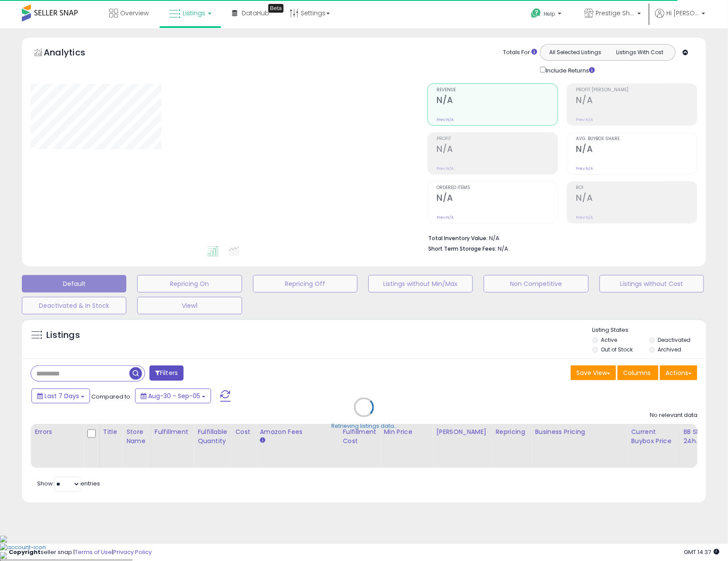  I want to click on span: Overview, so click(134, 13).